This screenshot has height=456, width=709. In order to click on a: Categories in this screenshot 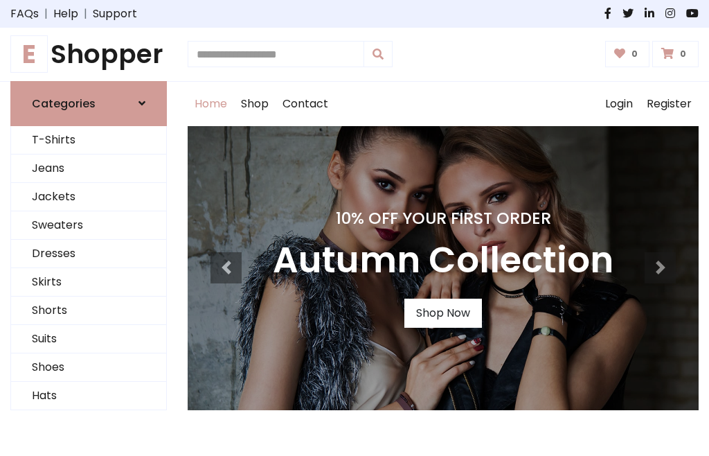, I will do `click(89, 103)`.